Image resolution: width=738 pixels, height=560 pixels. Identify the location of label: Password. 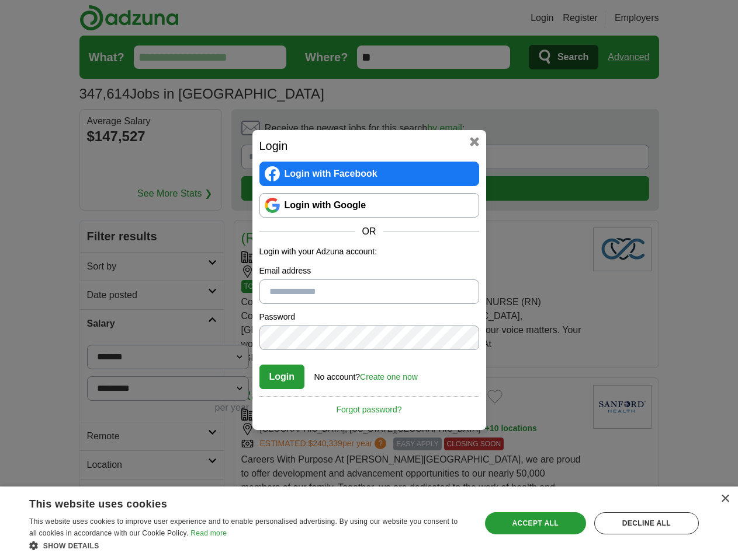
(369, 316).